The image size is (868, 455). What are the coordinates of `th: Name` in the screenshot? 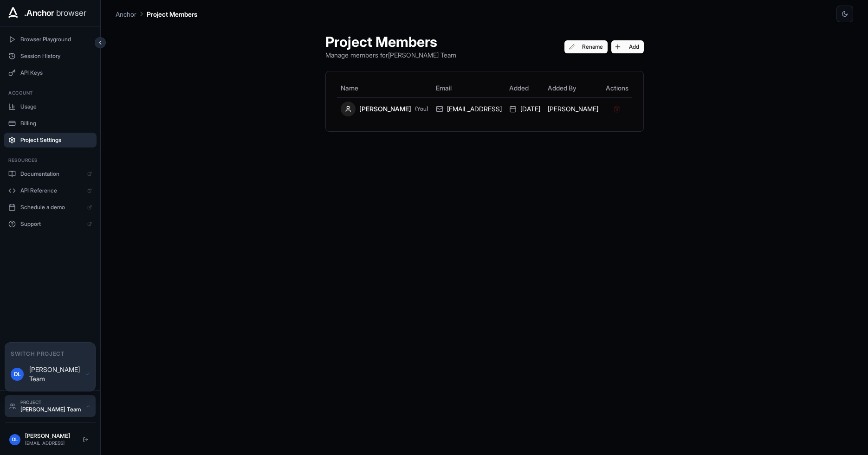 It's located at (385, 88).